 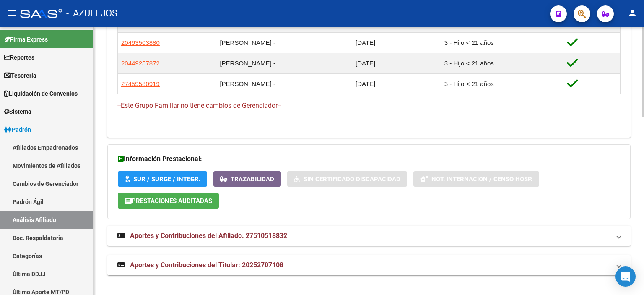 What do you see at coordinates (369, 265) in the screenshot?
I see `mat-expansion-panel-header: Aportes y Contribuciones del Titular: 20252707108` at bounding box center [369, 265].